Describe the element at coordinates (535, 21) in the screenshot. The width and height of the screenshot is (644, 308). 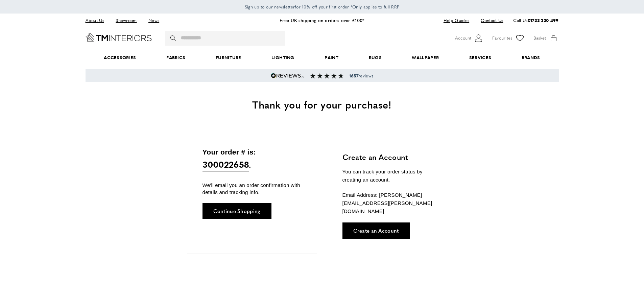
I see `p: Call Us` at that location.